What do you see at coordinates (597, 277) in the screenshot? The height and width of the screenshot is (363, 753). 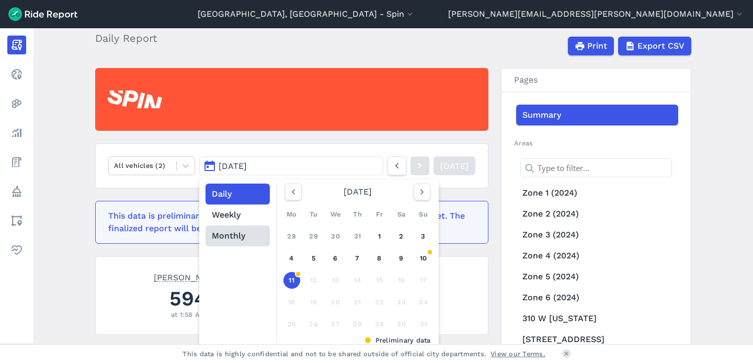 I see `a: Zone 5 (2024)` at bounding box center [597, 277].